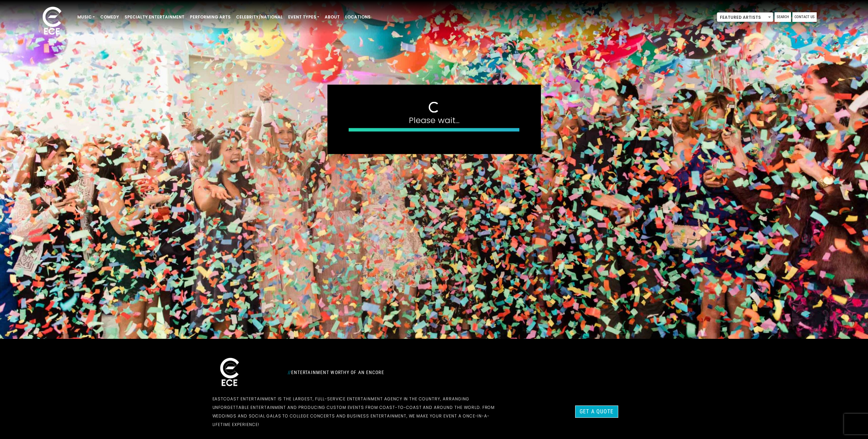 This screenshot has height=439, width=868. What do you see at coordinates (332, 17) in the screenshot?
I see `a: About` at bounding box center [332, 17].